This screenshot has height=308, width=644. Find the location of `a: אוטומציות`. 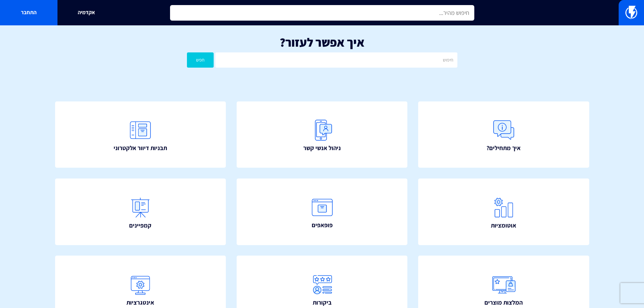

a: אוטומציות is located at coordinates (503, 212).